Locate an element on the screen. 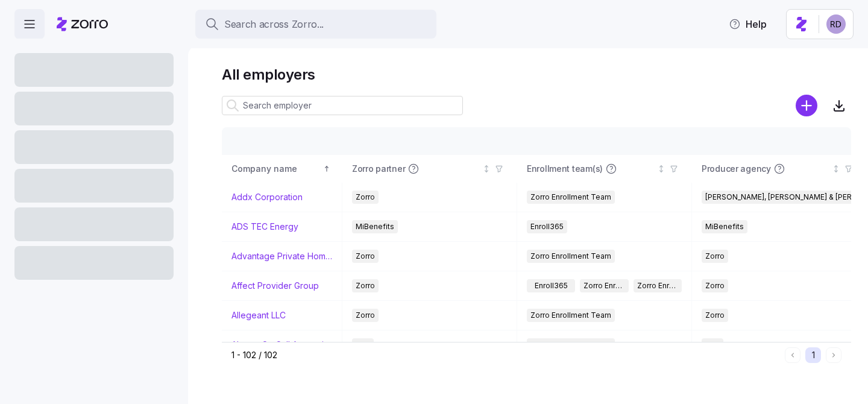 The width and height of the screenshot is (868, 404). span: Search across Zorro... is located at coordinates (274, 25).